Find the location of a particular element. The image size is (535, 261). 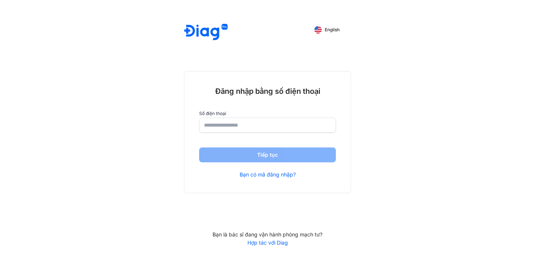

button: English is located at coordinates (327, 30).